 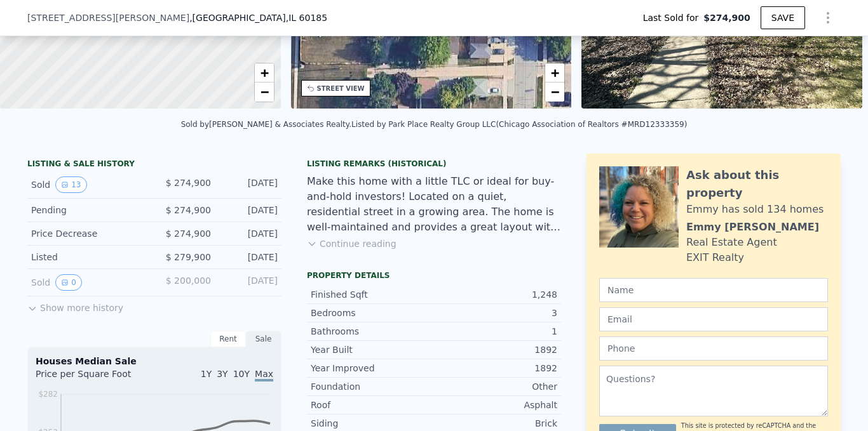 I want to click on span: , IL 60185, so click(x=306, y=17).